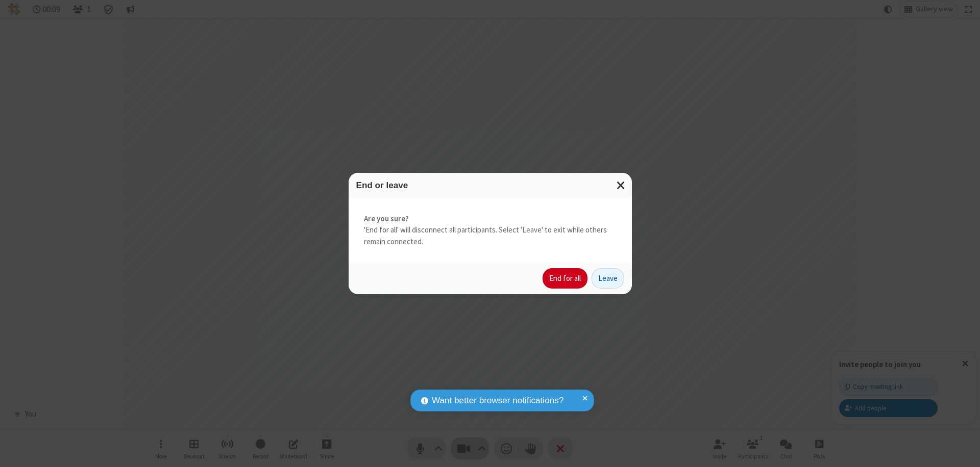 The height and width of the screenshot is (467, 980). I want to click on h3: End or leave, so click(490, 185).